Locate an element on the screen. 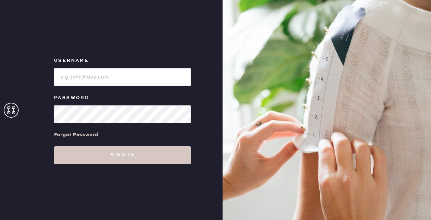 The width and height of the screenshot is (431, 220). label: Password is located at coordinates (122, 98).